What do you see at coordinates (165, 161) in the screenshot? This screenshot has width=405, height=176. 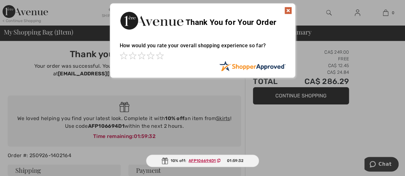 I see `img: Gift.svg` at bounding box center [165, 161].